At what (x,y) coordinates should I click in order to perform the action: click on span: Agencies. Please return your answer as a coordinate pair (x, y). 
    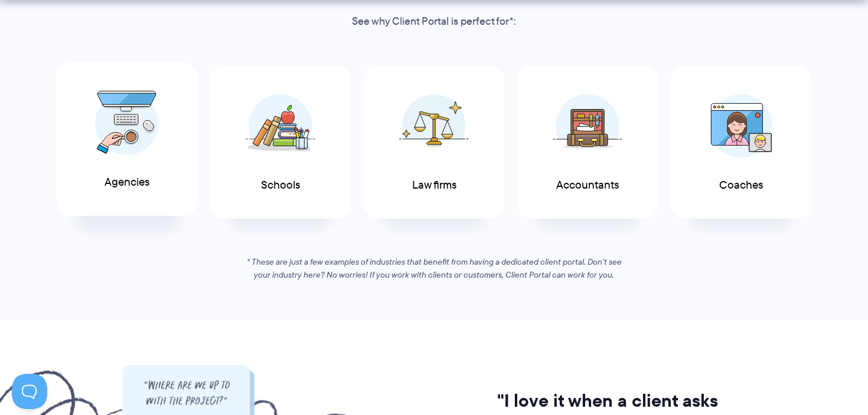
    Looking at the image, I should click on (127, 182).